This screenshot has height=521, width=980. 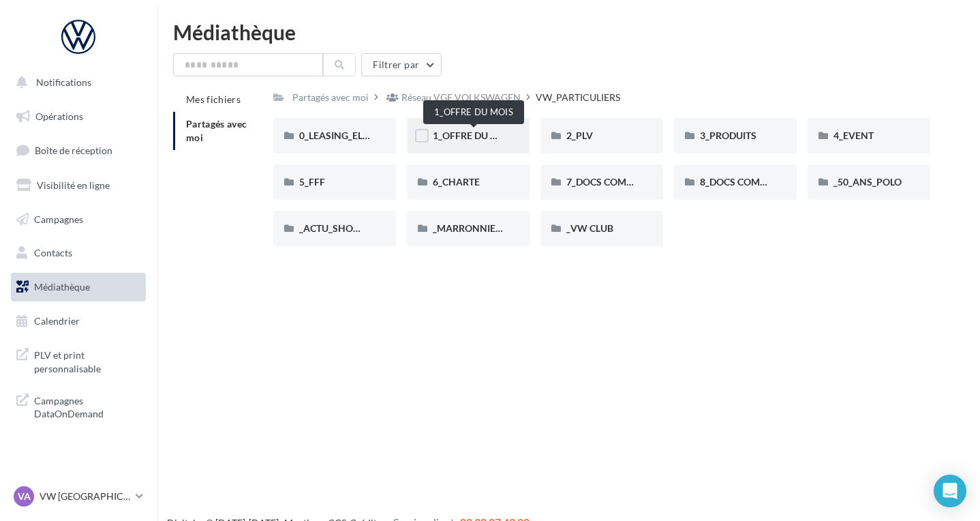 I want to click on span: PLV et print personnalisable, so click(x=87, y=360).